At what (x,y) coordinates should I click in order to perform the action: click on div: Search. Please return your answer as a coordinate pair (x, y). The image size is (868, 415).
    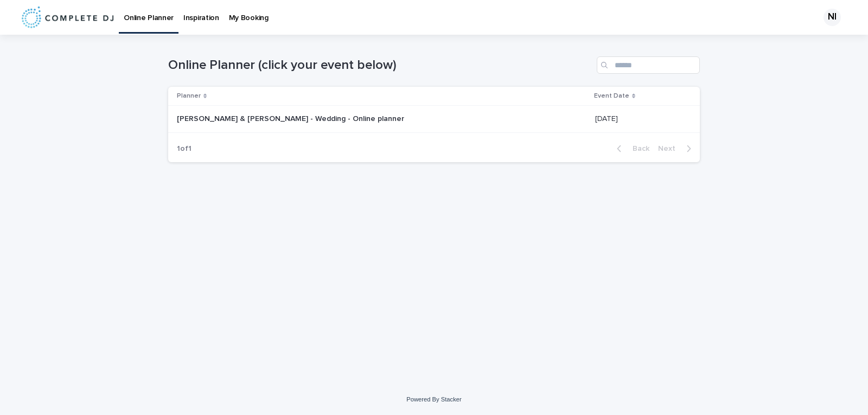
    Looking at the image, I should click on (648, 65).